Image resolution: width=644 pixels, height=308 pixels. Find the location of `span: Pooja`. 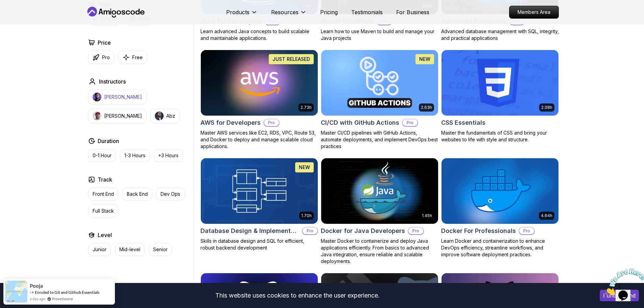

span: Pooja is located at coordinates (36, 286).